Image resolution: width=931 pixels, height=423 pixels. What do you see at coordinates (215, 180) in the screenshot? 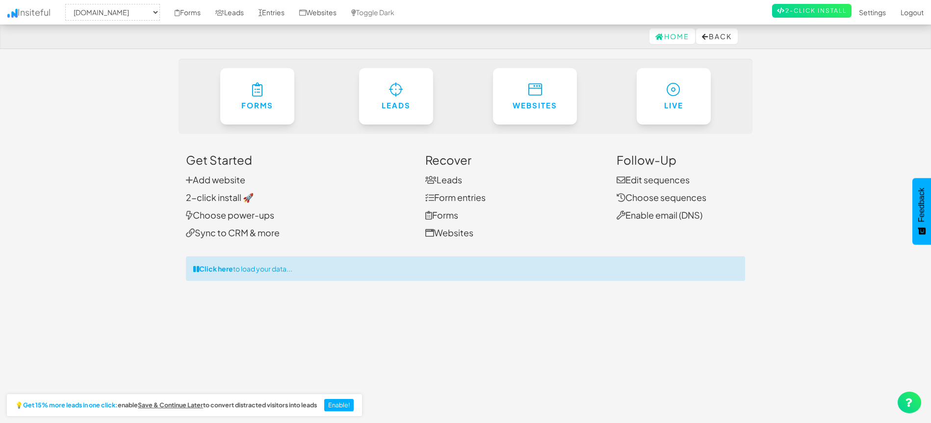
I see `a: Add website` at bounding box center [215, 180].